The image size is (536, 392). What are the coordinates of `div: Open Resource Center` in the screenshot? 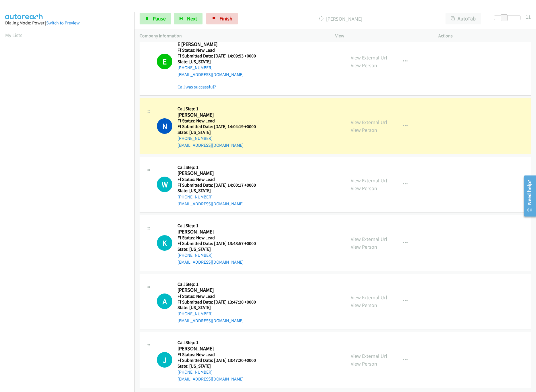 It's located at (10, 23).